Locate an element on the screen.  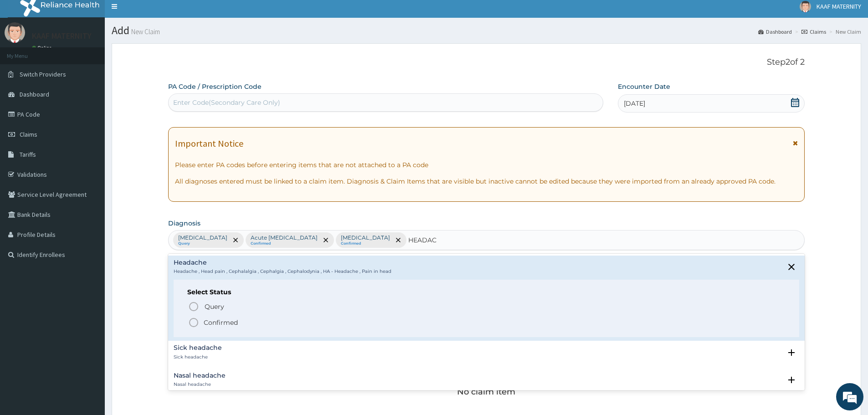
p: All diagnoses entered must be linked to a claim item. Diagnosis & Claim Items that are visible bu... is located at coordinates (486, 182).